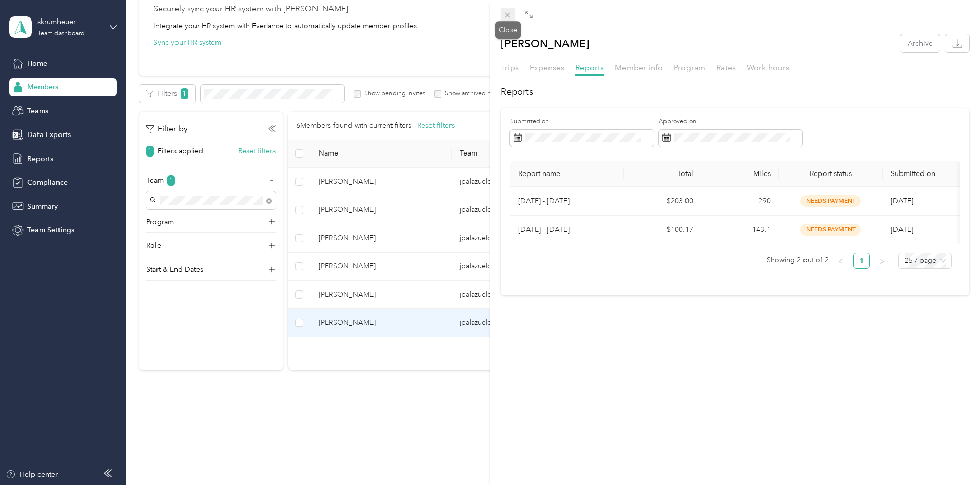  Describe the element at coordinates (567, 174) in the screenshot. I see `th: Report name` at that location.